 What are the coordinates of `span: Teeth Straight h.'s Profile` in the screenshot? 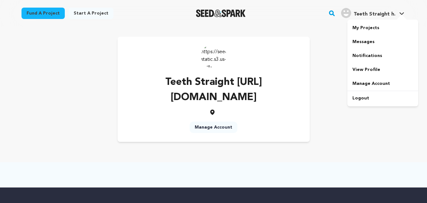 It's located at (373, 13).